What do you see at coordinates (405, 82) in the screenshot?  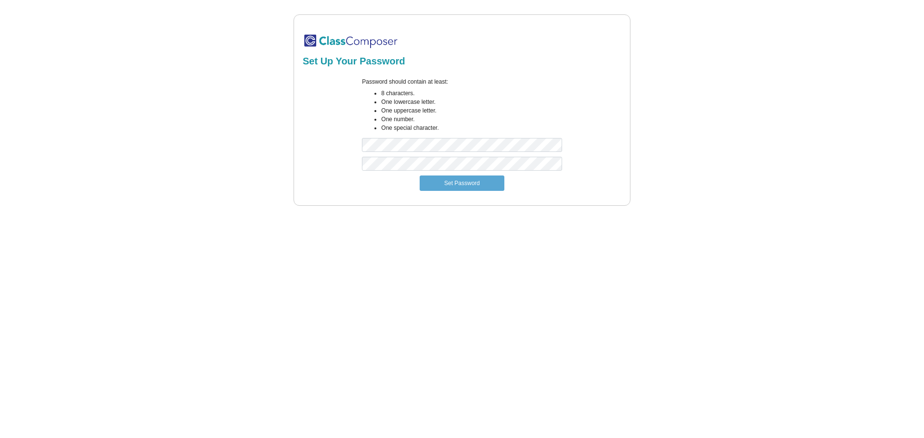 I see `label: Password should contain at least:` at bounding box center [405, 82].